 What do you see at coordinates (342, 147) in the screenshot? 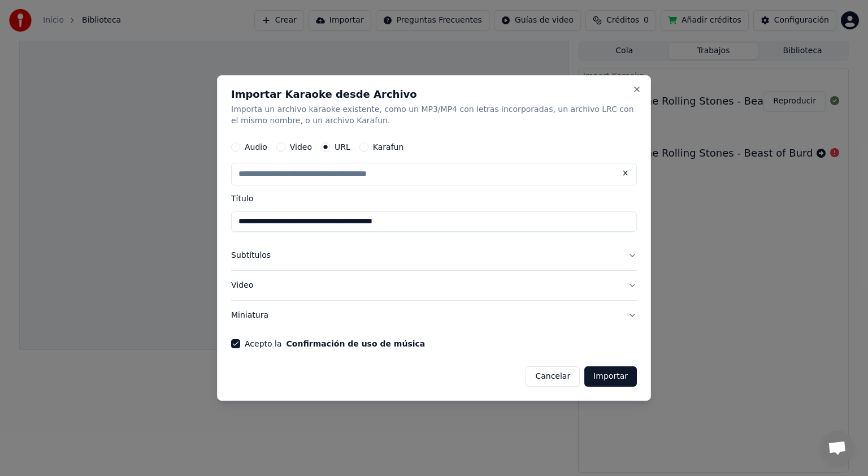
I see `label: URL` at bounding box center [342, 147].